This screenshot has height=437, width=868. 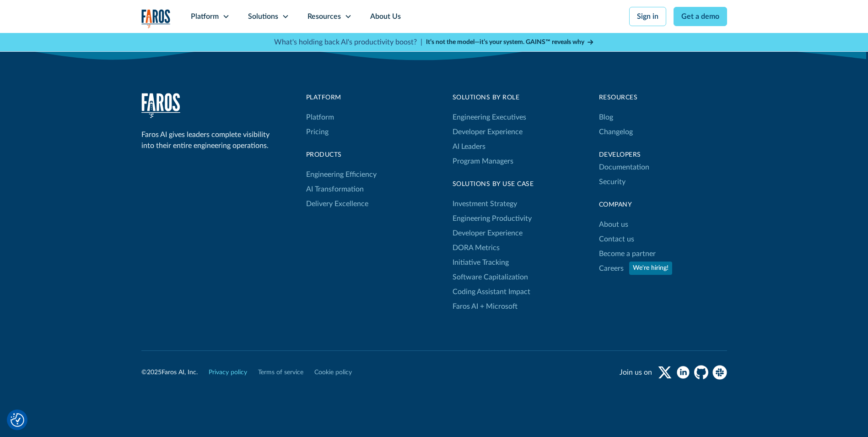 I want to click on a: Coding Assistant Impact, so click(x=491, y=292).